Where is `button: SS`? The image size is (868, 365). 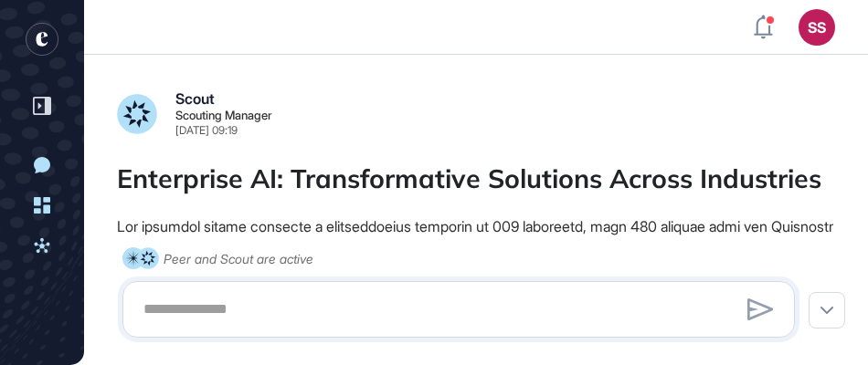
button: SS is located at coordinates (817, 27).